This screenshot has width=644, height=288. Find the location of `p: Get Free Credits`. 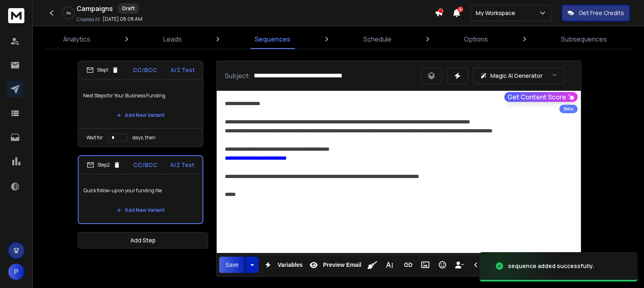

p: Get Free Credits is located at coordinates (601, 13).